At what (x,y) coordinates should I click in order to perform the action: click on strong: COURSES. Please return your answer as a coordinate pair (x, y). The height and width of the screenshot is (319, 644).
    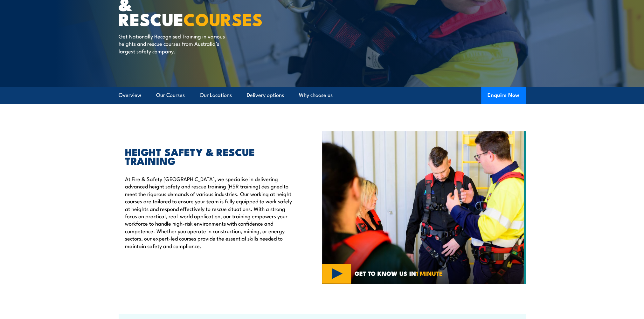
    Looking at the image, I should click on (223, 19).